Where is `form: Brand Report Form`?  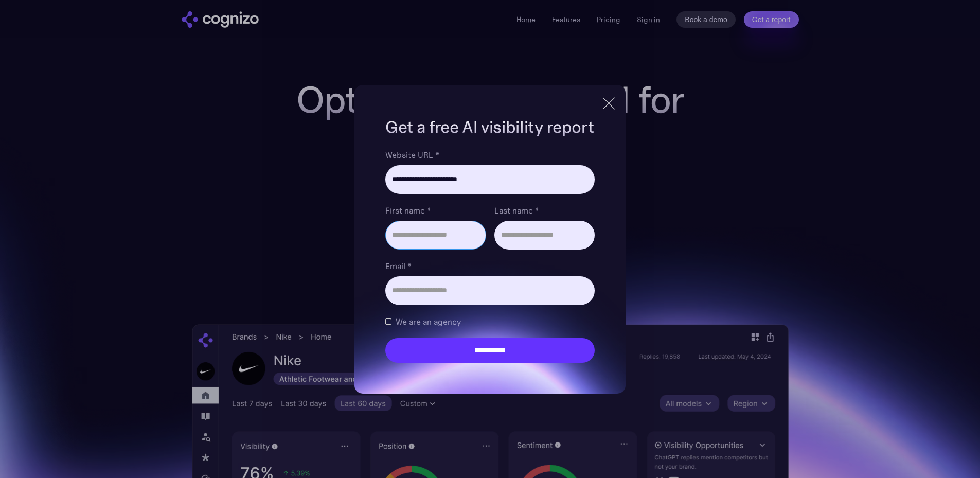
form: Brand Report Form is located at coordinates (490, 256).